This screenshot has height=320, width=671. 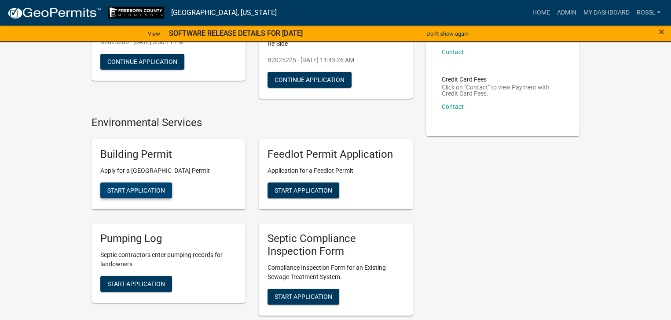 I want to click on a: View, so click(x=154, y=33).